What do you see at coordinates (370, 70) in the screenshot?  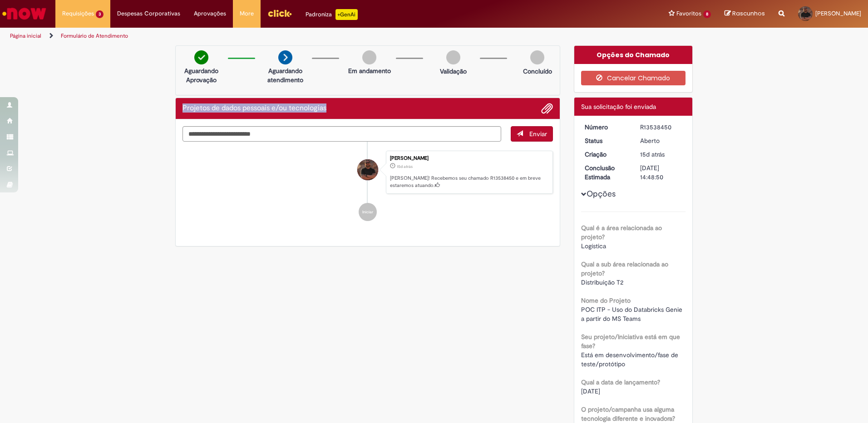 I see `p: Em andamento` at bounding box center [370, 70].